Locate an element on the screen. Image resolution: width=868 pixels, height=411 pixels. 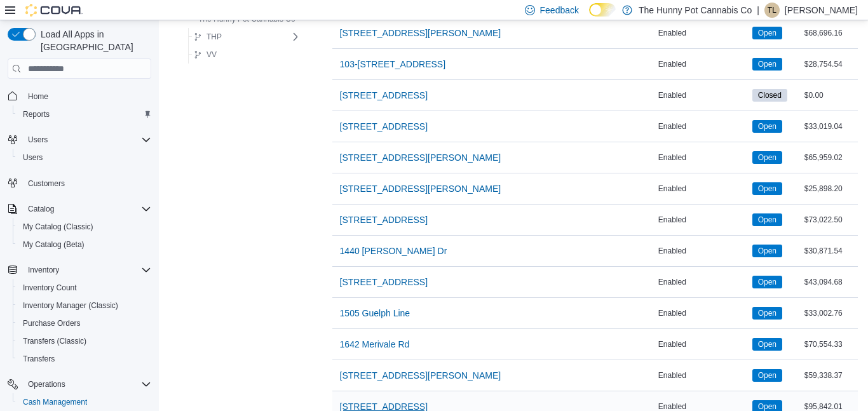
button: Catalog is located at coordinates (80, 209).